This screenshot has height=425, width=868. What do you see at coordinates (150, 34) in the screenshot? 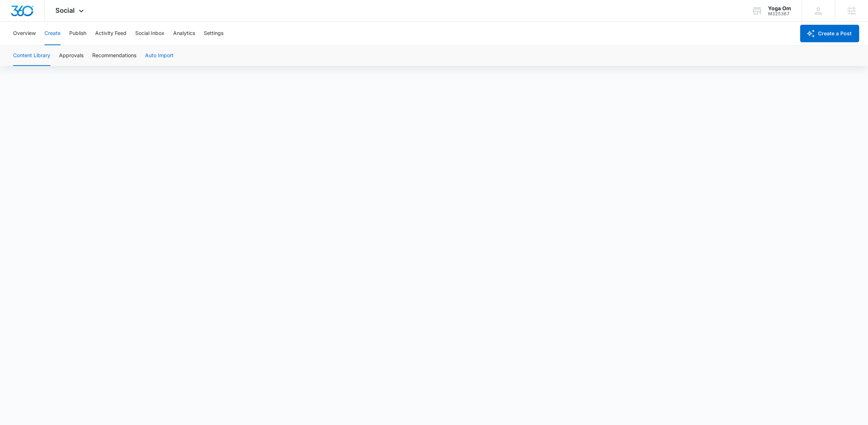
I see `button: Social Inbox` at bounding box center [150, 34].